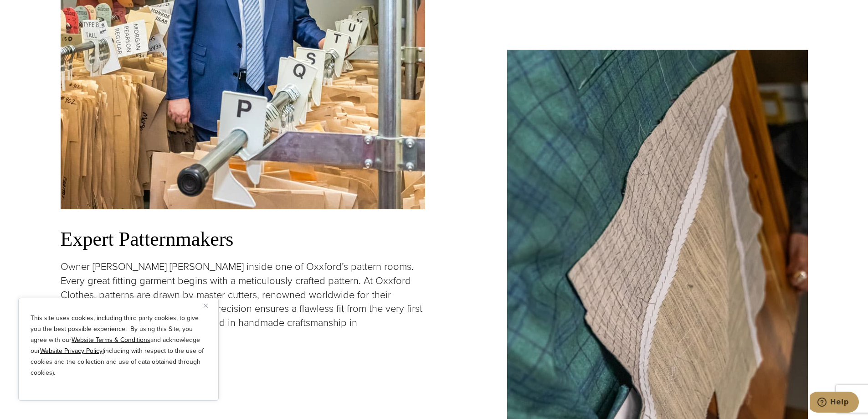  I want to click on a: Website Privacy Policy, so click(71, 350).